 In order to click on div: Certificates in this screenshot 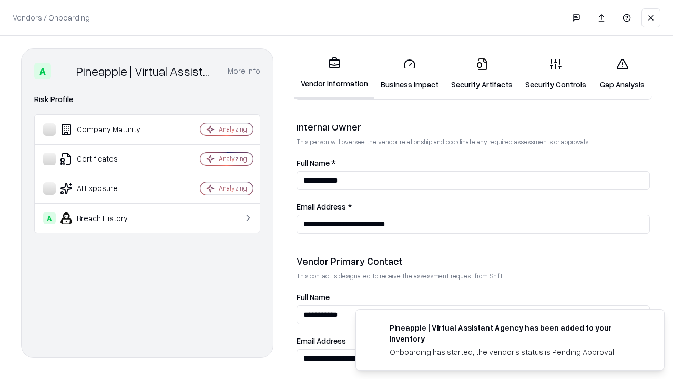, I will do `click(106, 159)`.